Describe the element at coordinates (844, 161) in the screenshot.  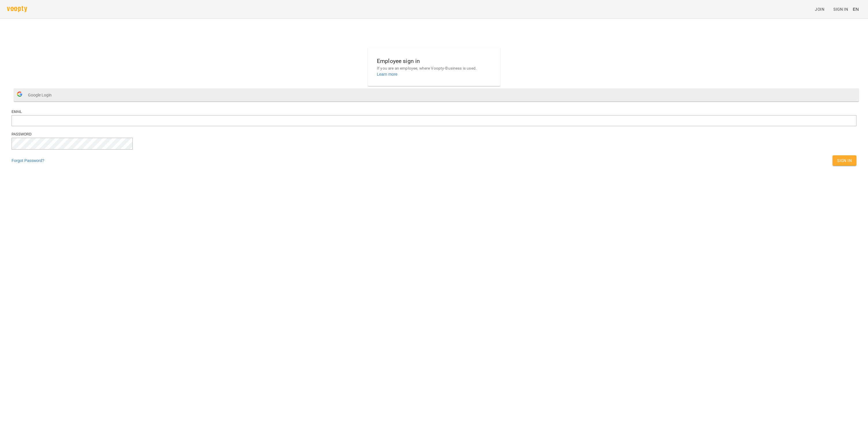
I see `button: Sign In` at that location.